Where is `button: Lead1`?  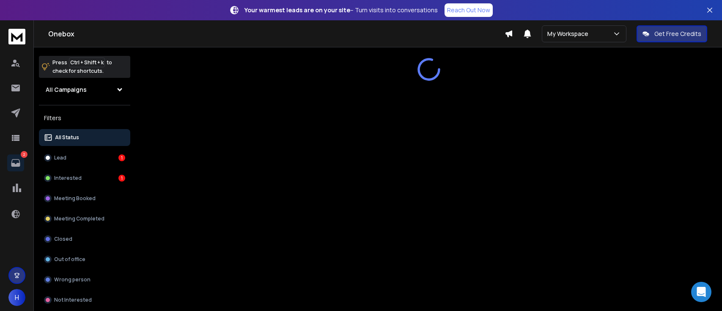
button: Lead1 is located at coordinates (85, 158).